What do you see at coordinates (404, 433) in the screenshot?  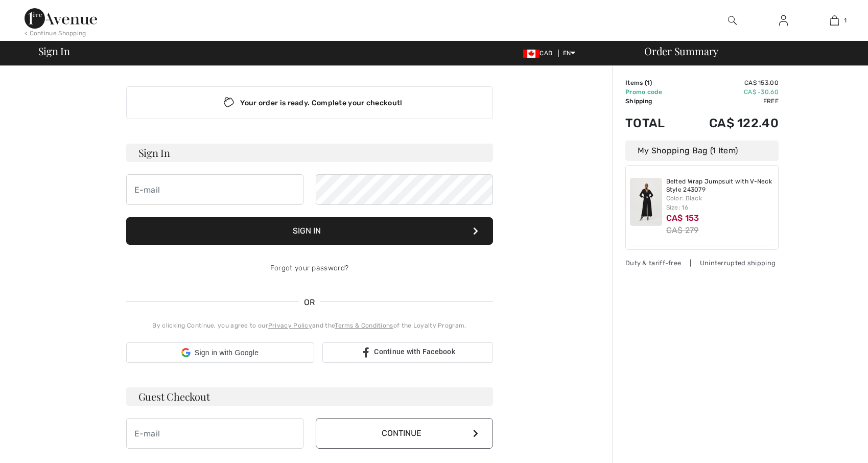 I see `button: Continue` at bounding box center [404, 433].